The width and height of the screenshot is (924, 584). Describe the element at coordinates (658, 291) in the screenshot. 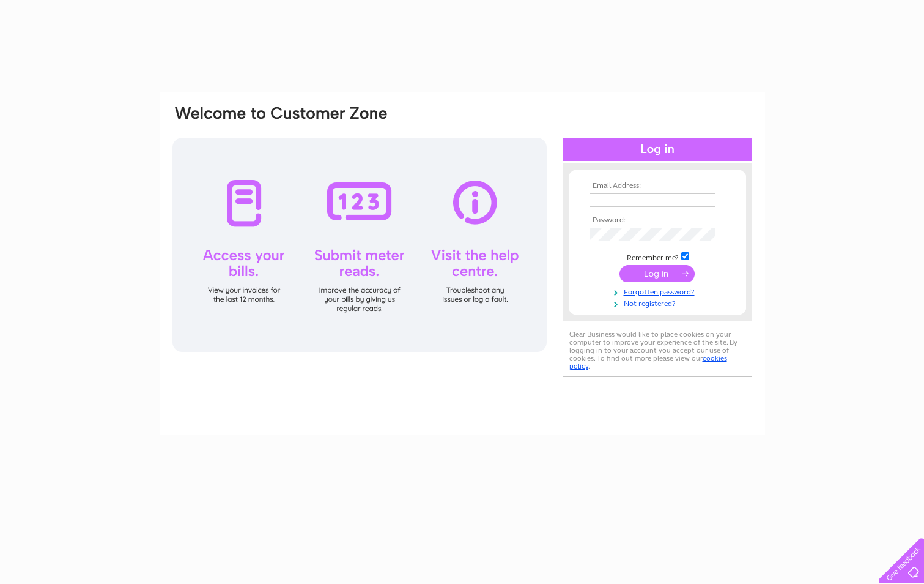

I see `a: Forgotten password?` at that location.